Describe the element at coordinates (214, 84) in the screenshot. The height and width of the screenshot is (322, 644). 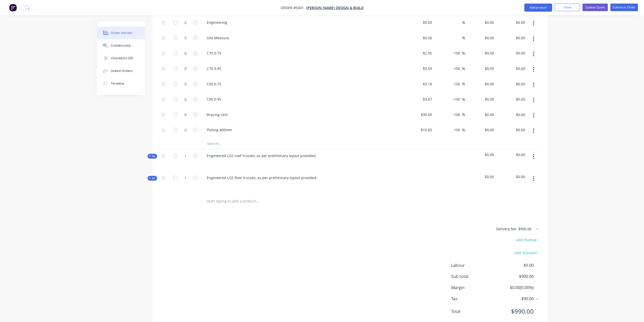
I see `div: C90 0.75` at that location.